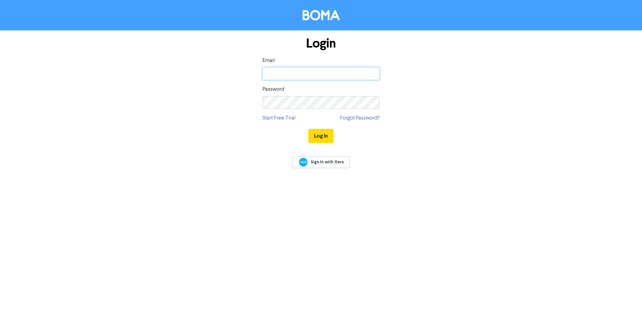 The height and width of the screenshot is (319, 642). What do you see at coordinates (321, 43) in the screenshot?
I see `h1: Login` at bounding box center [321, 43].